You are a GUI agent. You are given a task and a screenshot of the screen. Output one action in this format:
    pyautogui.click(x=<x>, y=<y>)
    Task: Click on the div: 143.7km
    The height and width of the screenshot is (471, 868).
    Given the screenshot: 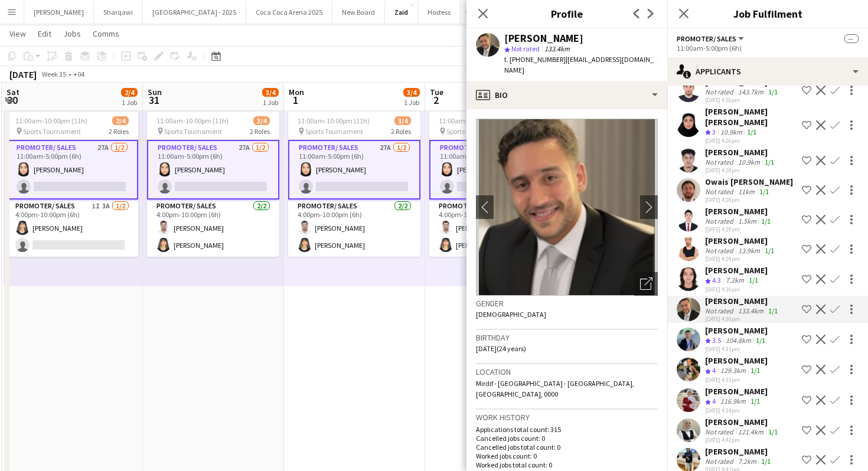 What is the action you would take?
    pyautogui.click(x=750, y=92)
    